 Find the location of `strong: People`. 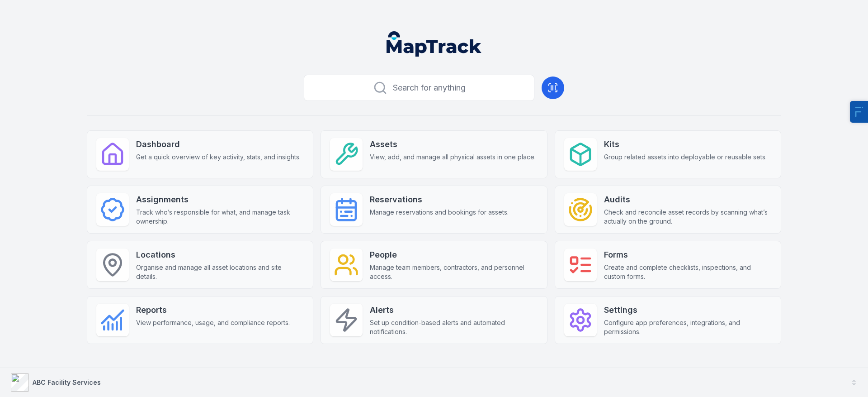

strong: People is located at coordinates (454, 255).